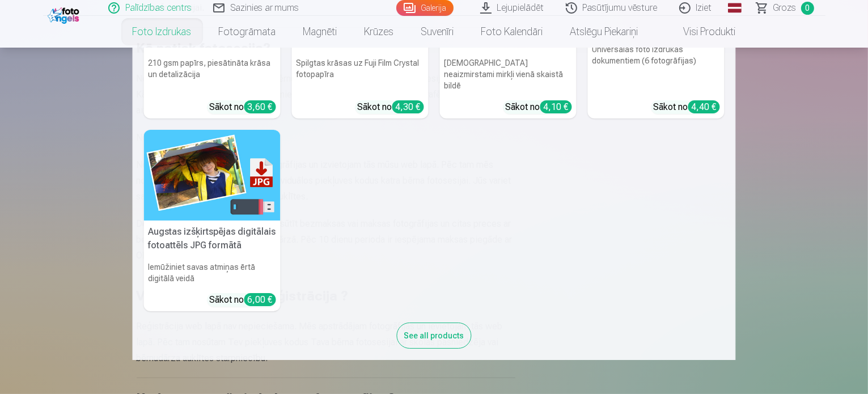  Describe the element at coordinates (434, 336) in the screenshot. I see `div: See all products` at that location.